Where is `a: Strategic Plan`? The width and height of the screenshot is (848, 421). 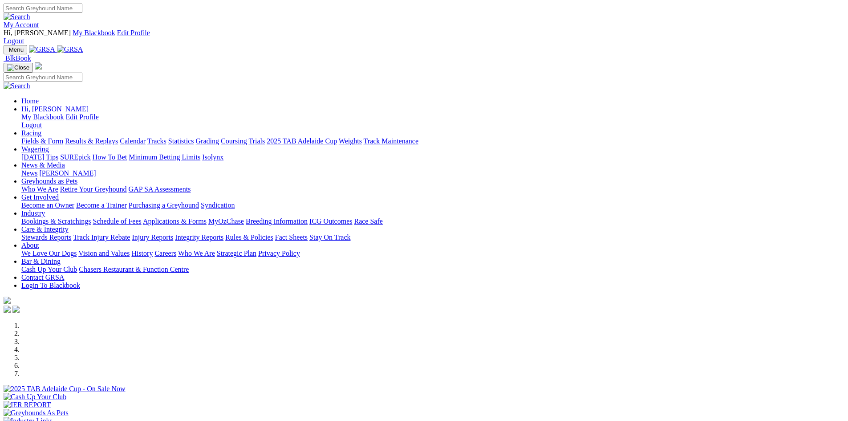
a: Strategic Plan is located at coordinates (236, 253).